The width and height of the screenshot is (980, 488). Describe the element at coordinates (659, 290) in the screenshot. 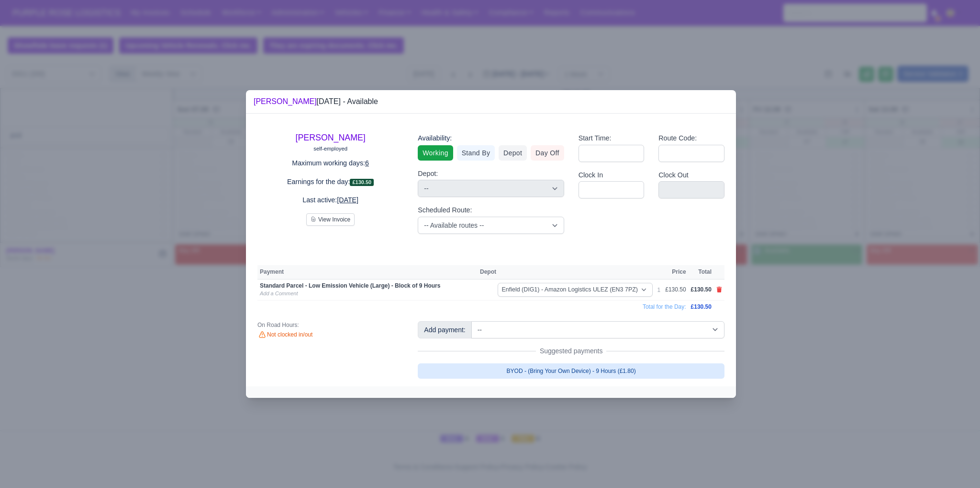

I see `div: 1` at that location.